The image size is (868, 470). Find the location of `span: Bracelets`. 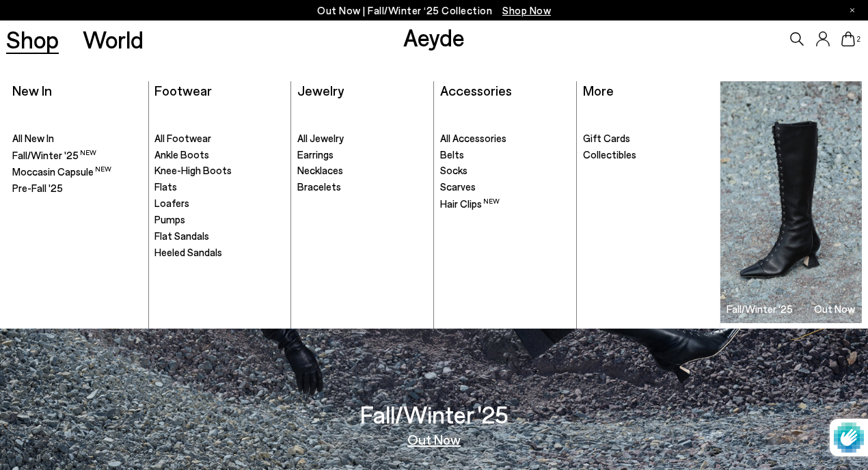

span: Bracelets is located at coordinates (320, 186).